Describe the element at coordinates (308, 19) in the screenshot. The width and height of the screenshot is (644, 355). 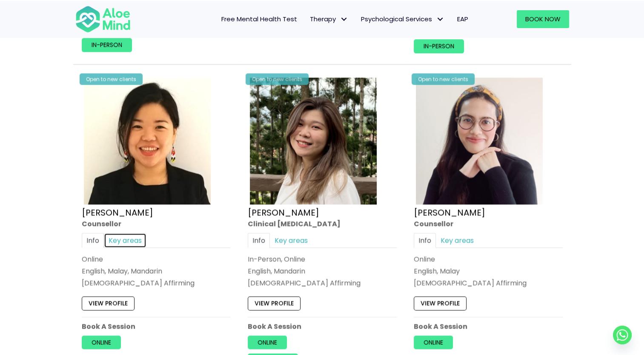
I see `nav: Menu` at that location.